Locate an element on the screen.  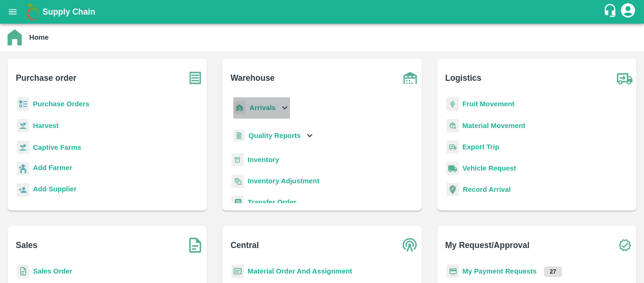
a: Add Farmer is located at coordinates (52, 168).